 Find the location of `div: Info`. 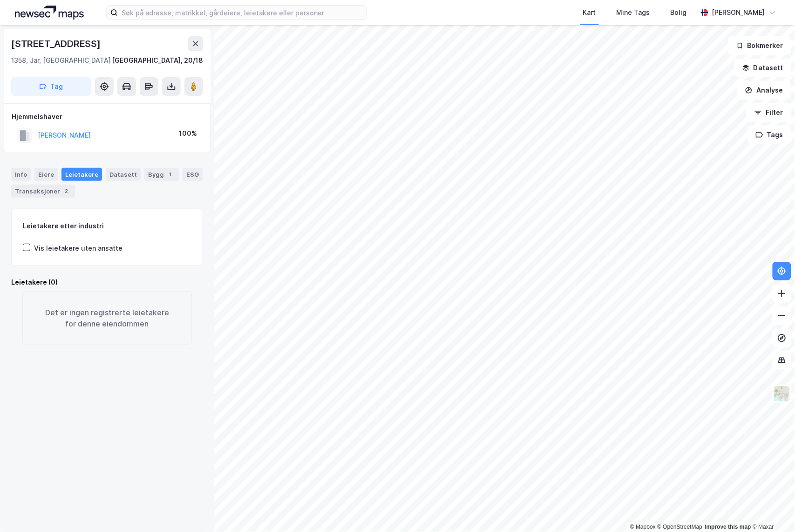

div: Info is located at coordinates (21, 175).